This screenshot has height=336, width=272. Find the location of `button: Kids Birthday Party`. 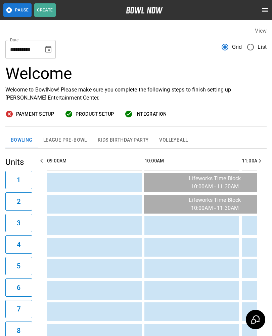

button: Kids Birthday Party is located at coordinates (123, 140).